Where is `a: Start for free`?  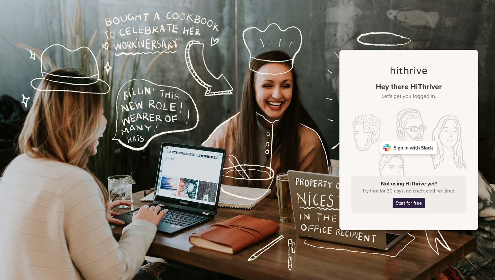 a: Start for free is located at coordinates (409, 203).